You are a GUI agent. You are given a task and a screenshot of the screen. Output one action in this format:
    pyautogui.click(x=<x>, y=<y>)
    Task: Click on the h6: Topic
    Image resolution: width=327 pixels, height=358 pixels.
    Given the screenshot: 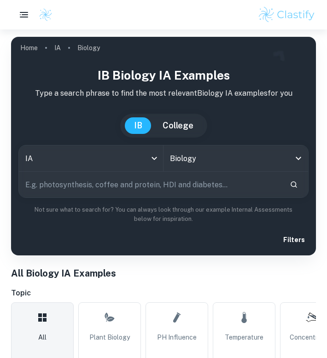 What is the action you would take?
    pyautogui.click(x=163, y=293)
    